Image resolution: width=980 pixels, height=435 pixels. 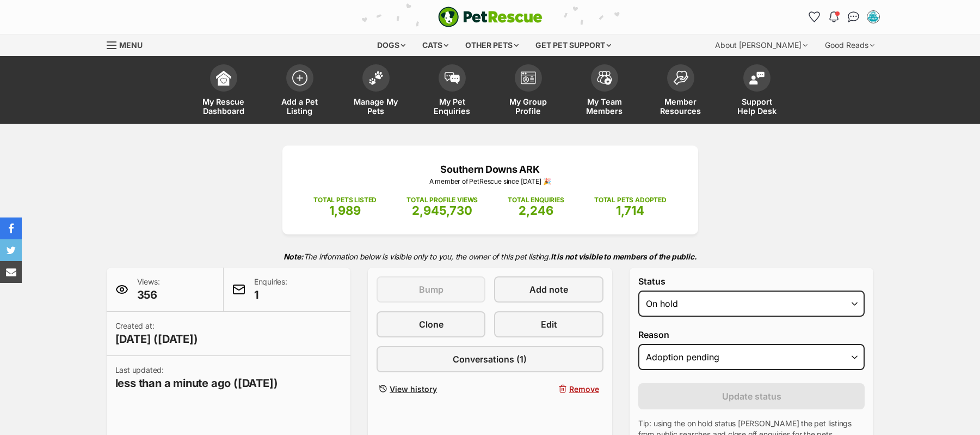 I want to click on span: 356, so click(x=149, y=294).